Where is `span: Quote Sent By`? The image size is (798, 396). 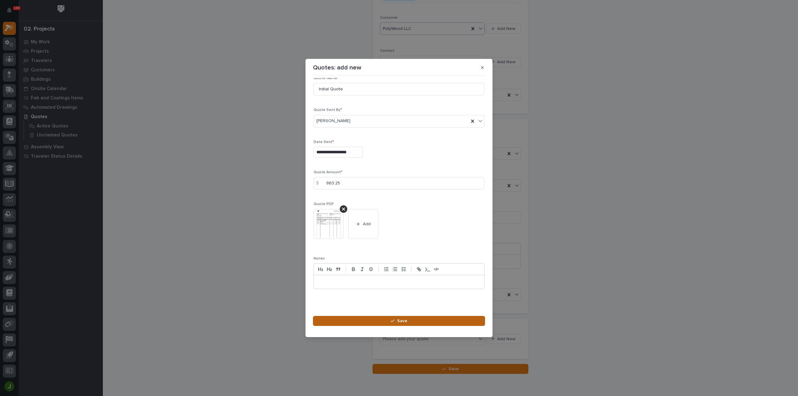 span: Quote Sent By is located at coordinates (327, 110).